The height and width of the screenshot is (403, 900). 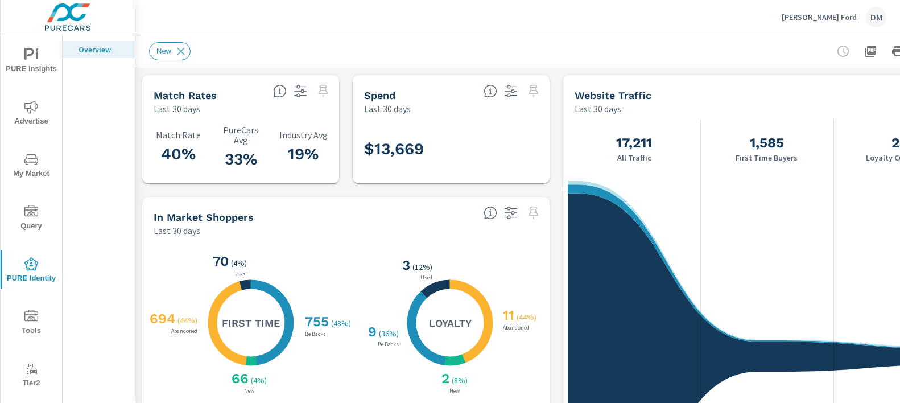 What do you see at coordinates (31, 218) in the screenshot?
I see `span: Query` at bounding box center [31, 218].